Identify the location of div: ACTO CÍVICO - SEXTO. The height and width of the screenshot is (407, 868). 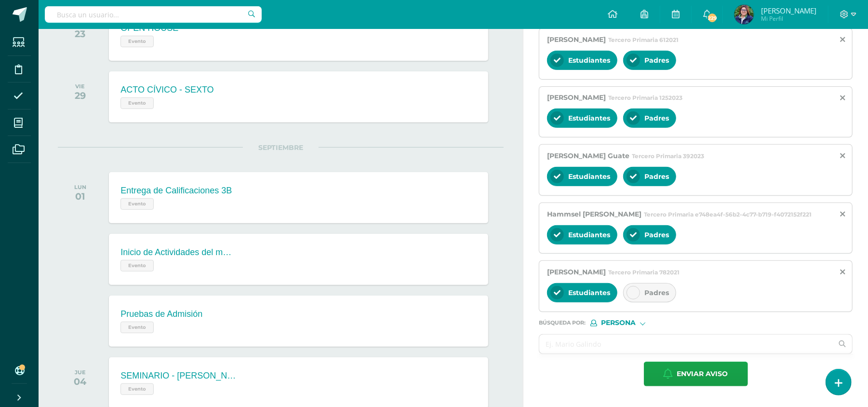
(167, 90).